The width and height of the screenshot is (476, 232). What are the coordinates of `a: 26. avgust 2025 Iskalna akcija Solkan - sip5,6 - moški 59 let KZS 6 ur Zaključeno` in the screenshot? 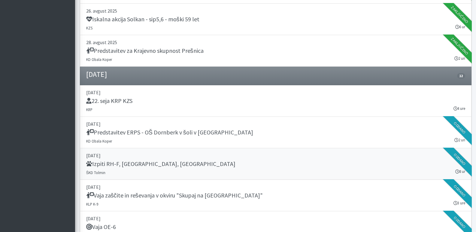 It's located at (276, 19).